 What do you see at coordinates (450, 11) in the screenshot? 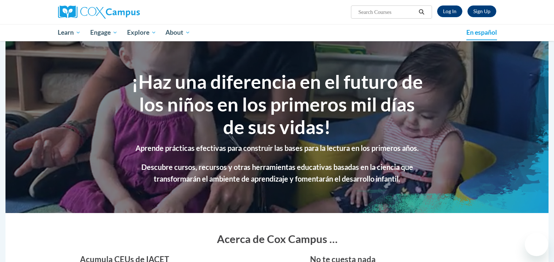
I see `a: Log In` at bounding box center [450, 11].